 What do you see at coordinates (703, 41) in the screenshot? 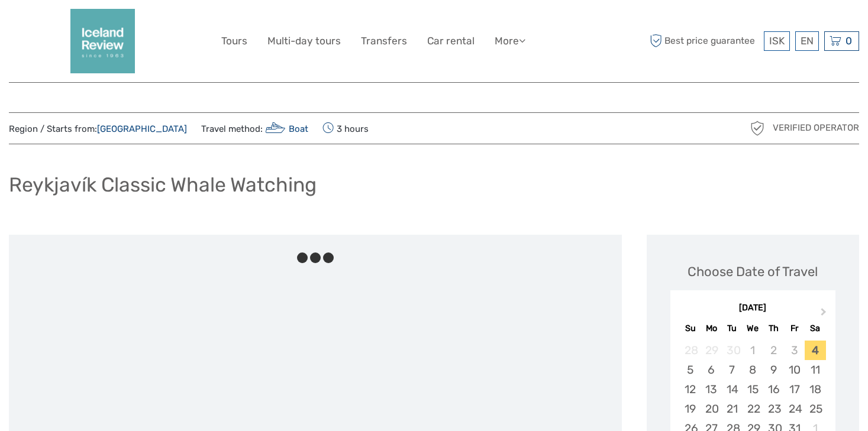
I see `span: Best price guarantee` at bounding box center [703, 41].